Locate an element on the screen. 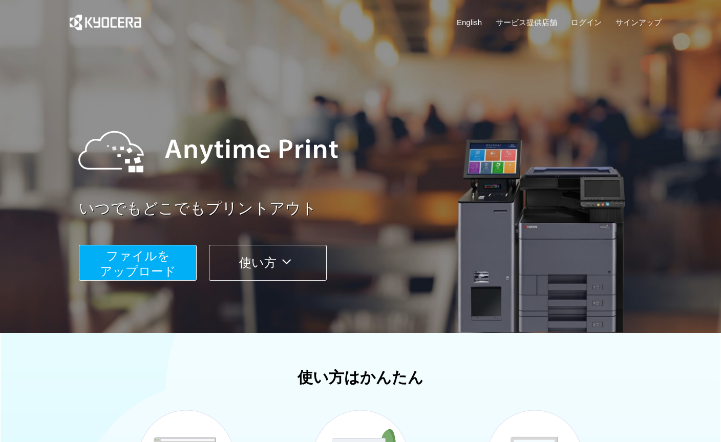 The image size is (721, 442). a: サインアップ is located at coordinates (638, 22).